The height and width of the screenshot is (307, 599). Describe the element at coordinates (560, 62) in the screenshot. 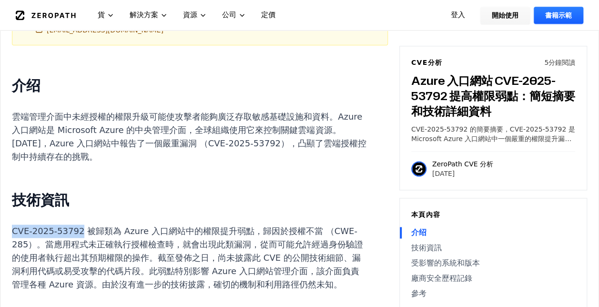

I see `font: 5分鐘閱讀` at that location.